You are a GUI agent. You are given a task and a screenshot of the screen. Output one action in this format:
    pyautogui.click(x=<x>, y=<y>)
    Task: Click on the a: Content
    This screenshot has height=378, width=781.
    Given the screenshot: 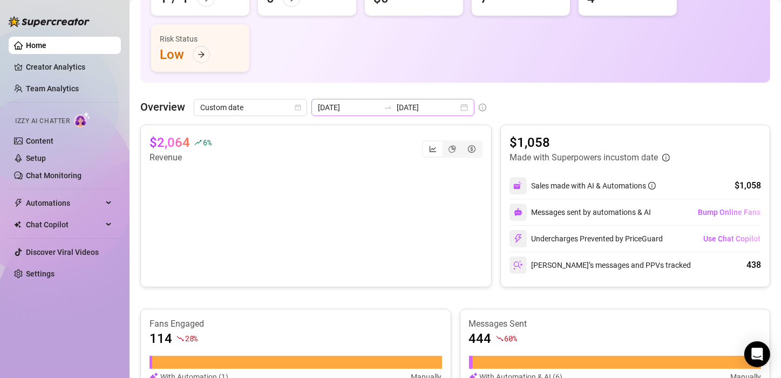 What is the action you would take?
    pyautogui.click(x=39, y=141)
    